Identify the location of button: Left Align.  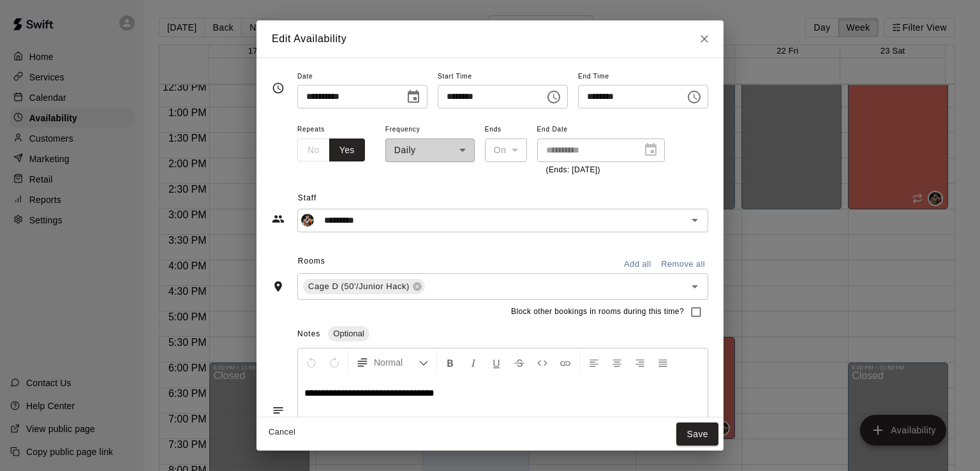
(594, 363).